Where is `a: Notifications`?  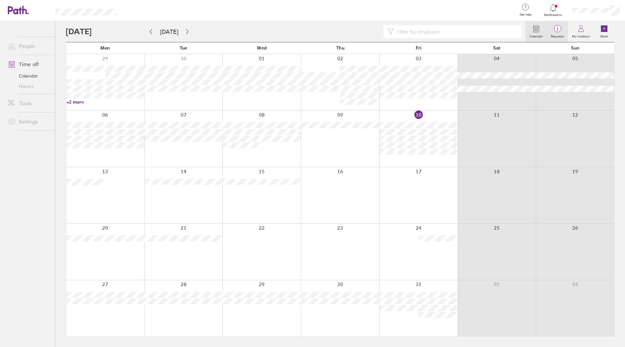
a: Notifications is located at coordinates (553, 10).